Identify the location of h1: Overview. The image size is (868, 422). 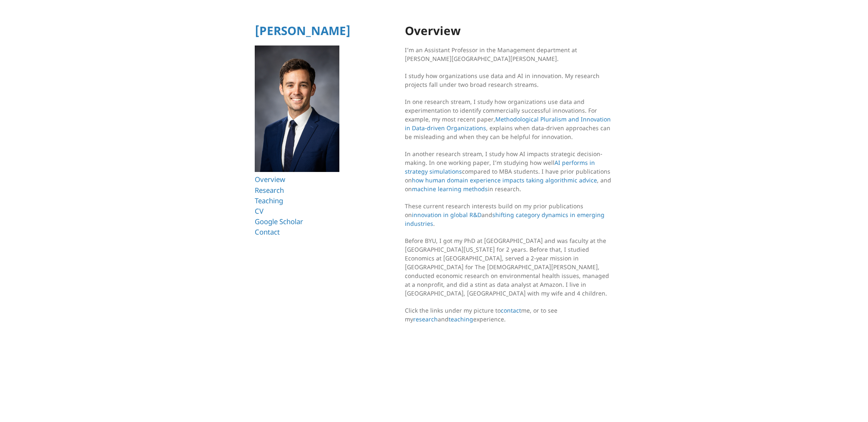
(509, 30).